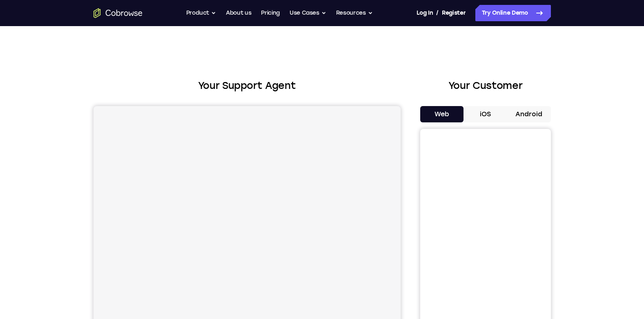 Image resolution: width=644 pixels, height=319 pixels. Describe the element at coordinates (308, 13) in the screenshot. I see `button: Use Cases` at that location.